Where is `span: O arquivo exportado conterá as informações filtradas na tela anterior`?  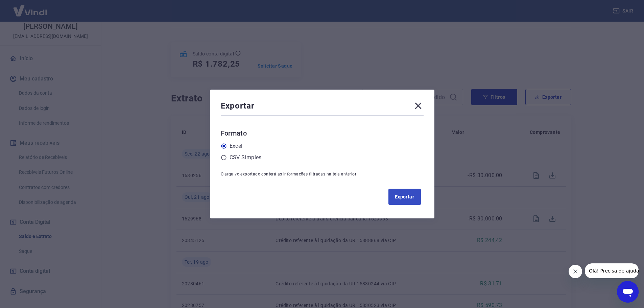 span: O arquivo exportado conterá as informações filtradas na tela anterior is located at coordinates (289, 174).